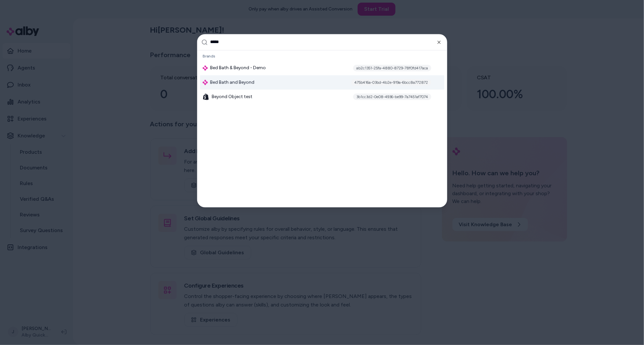 The height and width of the screenshot is (345, 644). I want to click on div: 3b1cc3d2-0e08-4936-be99-7a7451af7074, so click(392, 96).